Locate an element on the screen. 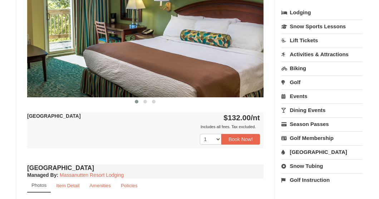 The height and width of the screenshot is (199, 379). a: Snow Sports Lessons is located at coordinates (322, 26).